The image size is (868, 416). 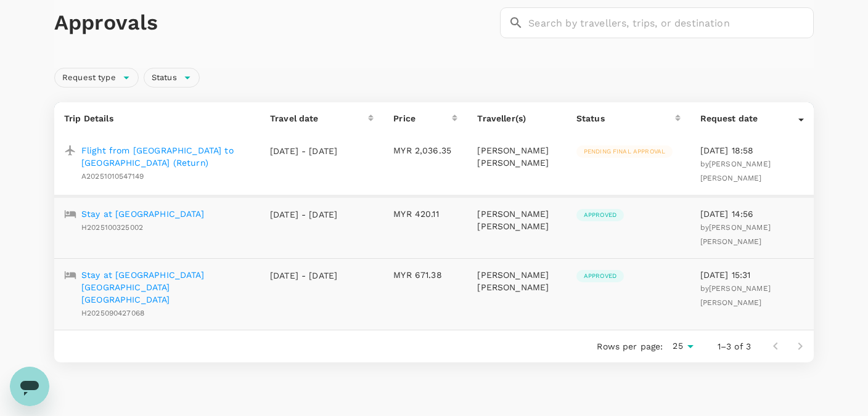 What do you see at coordinates (113, 313) in the screenshot?
I see `span: H2025090427068` at bounding box center [113, 313].